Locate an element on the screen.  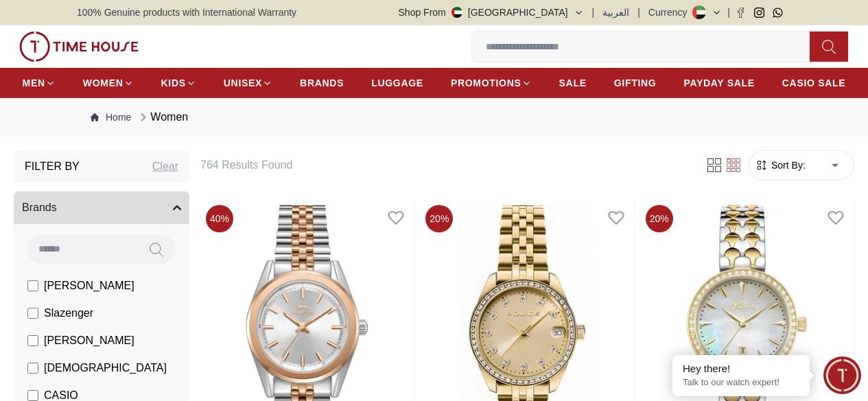
nav: Breadcrumb is located at coordinates (433, 117).